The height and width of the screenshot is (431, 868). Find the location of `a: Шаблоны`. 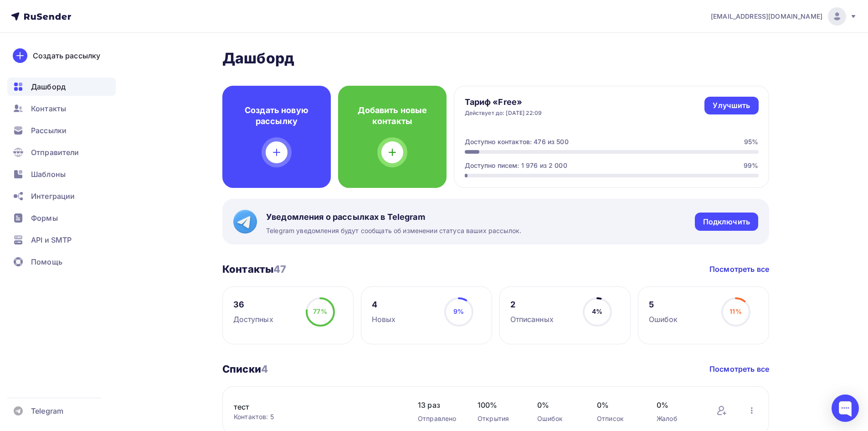

a: Шаблоны is located at coordinates (61, 174).